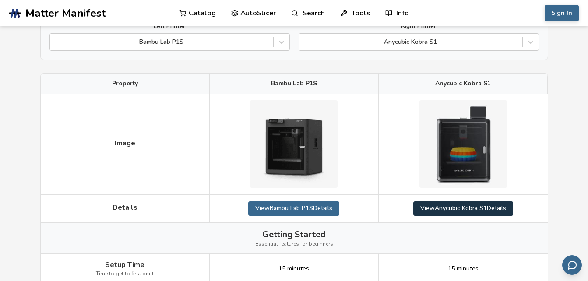 This screenshot has width=588, height=281. I want to click on span: Anycubic Kobra S1, so click(463, 84).